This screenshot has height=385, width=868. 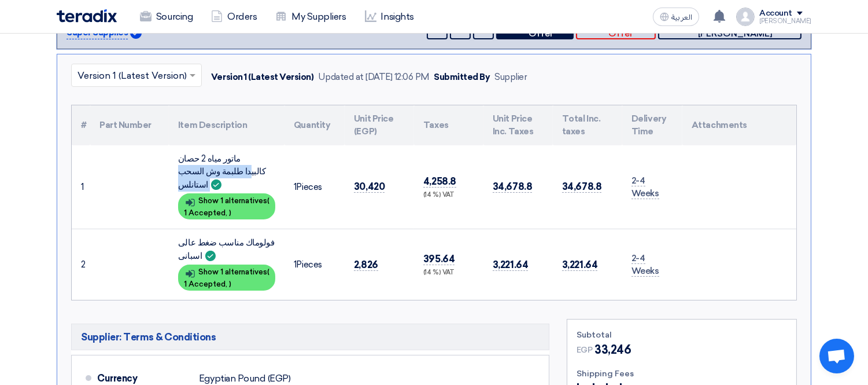 What do you see at coordinates (681, 373) in the screenshot?
I see `div: Shipping Fees` at bounding box center [681, 373].